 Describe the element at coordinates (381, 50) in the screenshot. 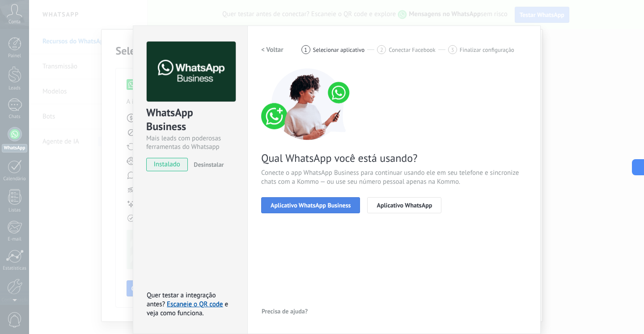

I see `span: 2` at that location.